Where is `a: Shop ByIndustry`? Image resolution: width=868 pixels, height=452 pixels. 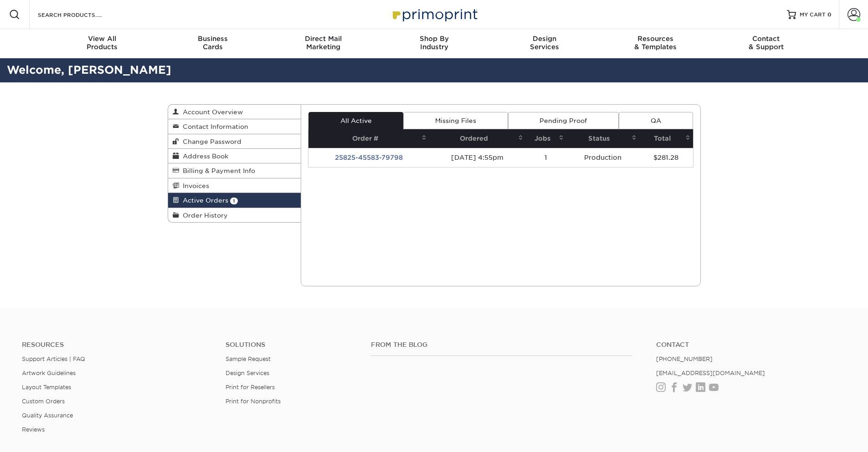 a: Shop ByIndustry is located at coordinates (434, 44).